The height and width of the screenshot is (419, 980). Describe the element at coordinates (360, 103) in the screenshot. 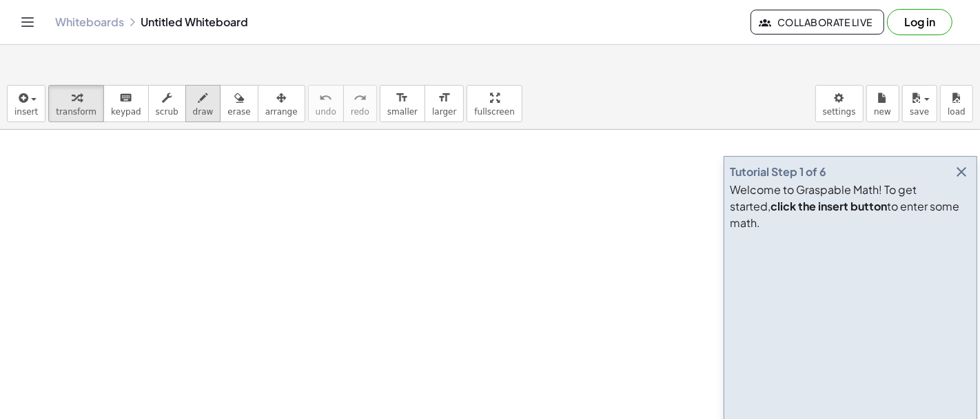

I see `button: redoredo` at that location.